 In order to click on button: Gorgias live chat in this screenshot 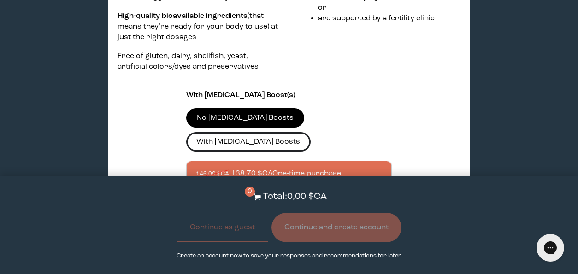, I will do `click(18, 17)`.